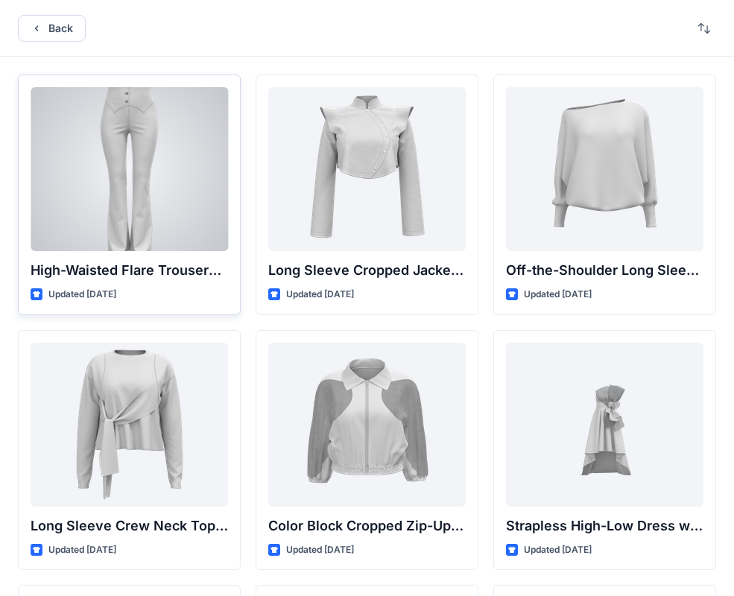 This screenshot has width=734, height=596. Describe the element at coordinates (366, 526) in the screenshot. I see `p: Color Block Cropped Zip-Up Jacket with Sheer Sleeves` at that location.